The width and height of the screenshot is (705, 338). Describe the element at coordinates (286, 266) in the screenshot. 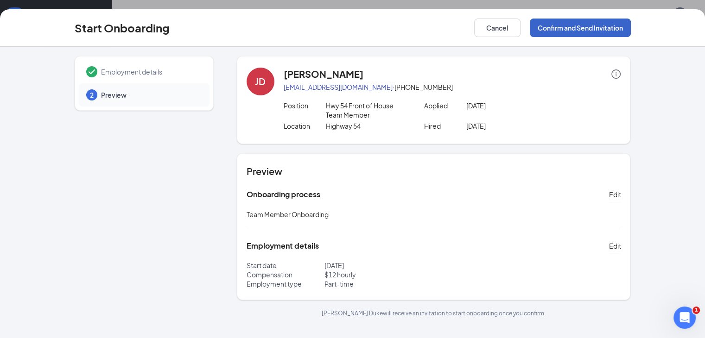

I see `p: Start date` at that location.